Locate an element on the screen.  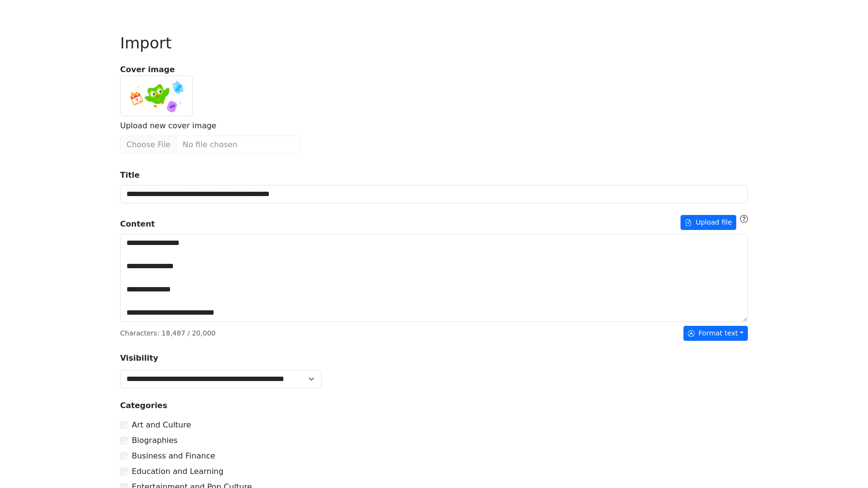
button: Format text is located at coordinates (716, 333).